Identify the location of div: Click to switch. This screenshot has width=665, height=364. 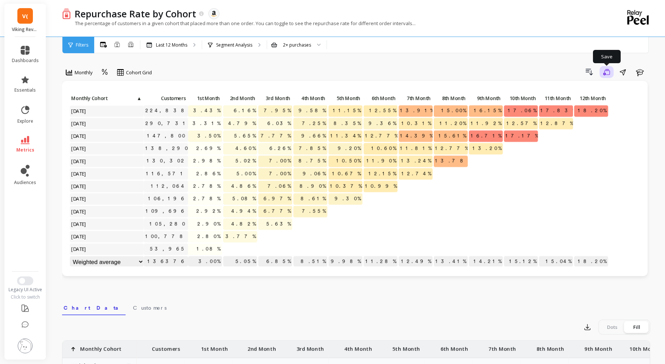
(25, 297).